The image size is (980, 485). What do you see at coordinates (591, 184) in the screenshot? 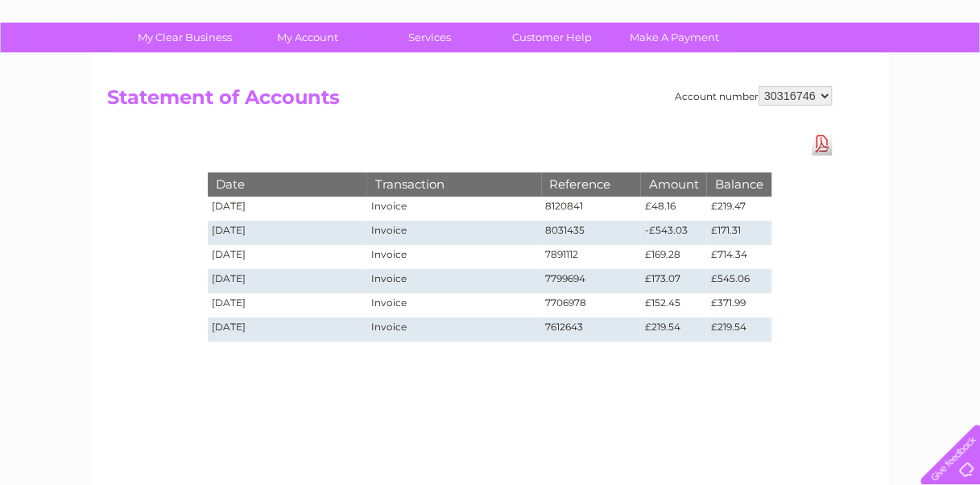
I see `th: Reference` at bounding box center [591, 184].